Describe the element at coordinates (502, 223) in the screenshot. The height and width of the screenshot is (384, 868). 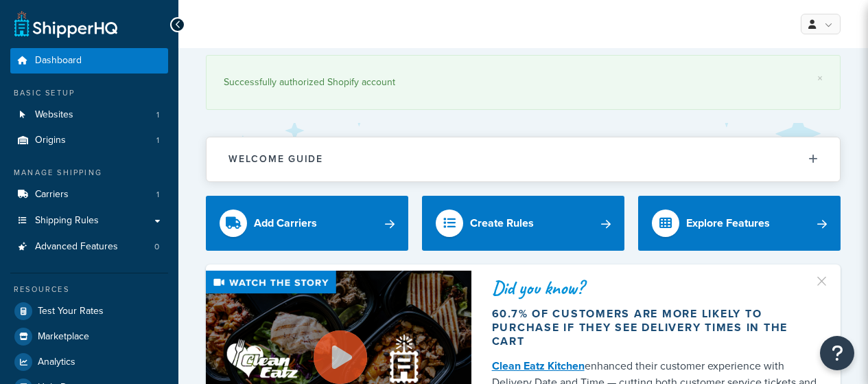
I see `div: Create Rules` at that location.